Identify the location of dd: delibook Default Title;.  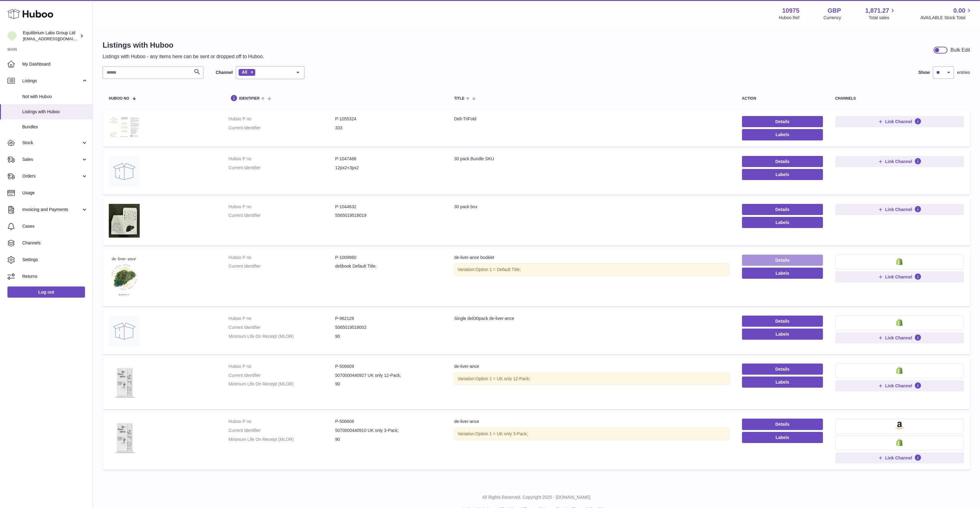
(388, 266).